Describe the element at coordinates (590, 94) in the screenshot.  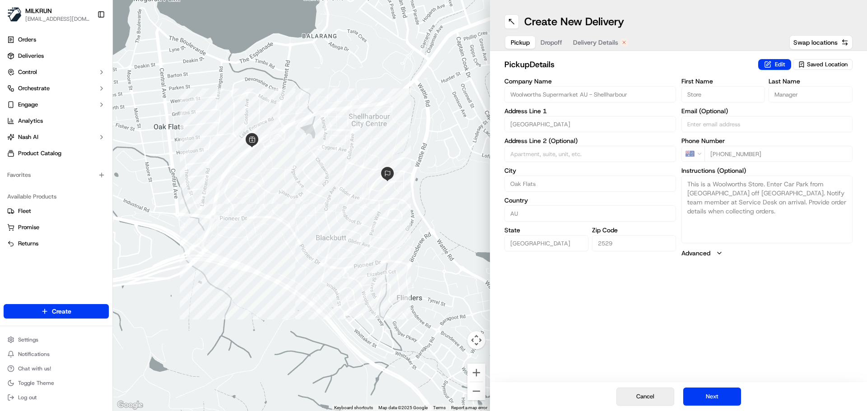
I see `input: Enter company name` at that location.